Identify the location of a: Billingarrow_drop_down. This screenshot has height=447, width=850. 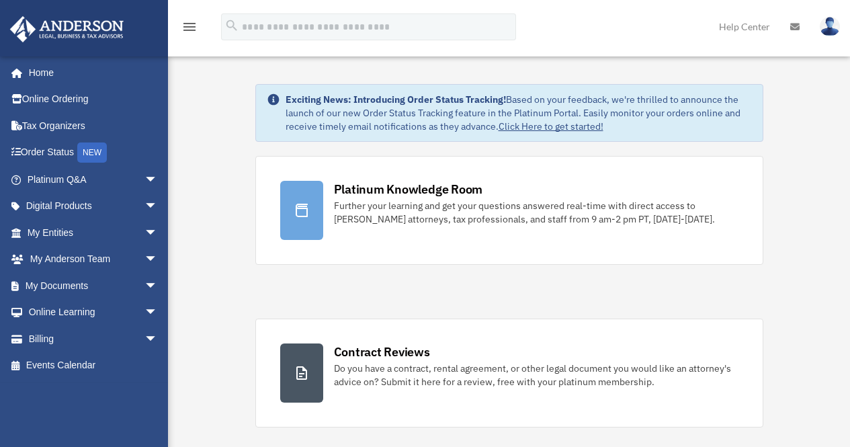
(93, 338).